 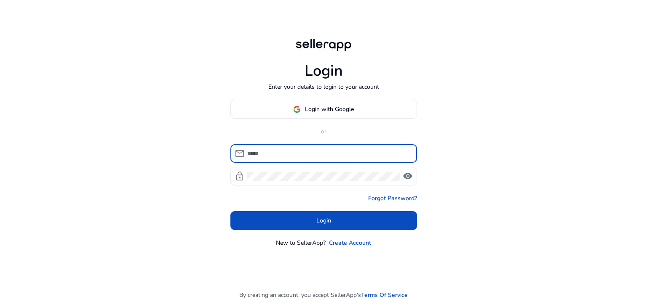 I want to click on a: Create Account, so click(x=350, y=243).